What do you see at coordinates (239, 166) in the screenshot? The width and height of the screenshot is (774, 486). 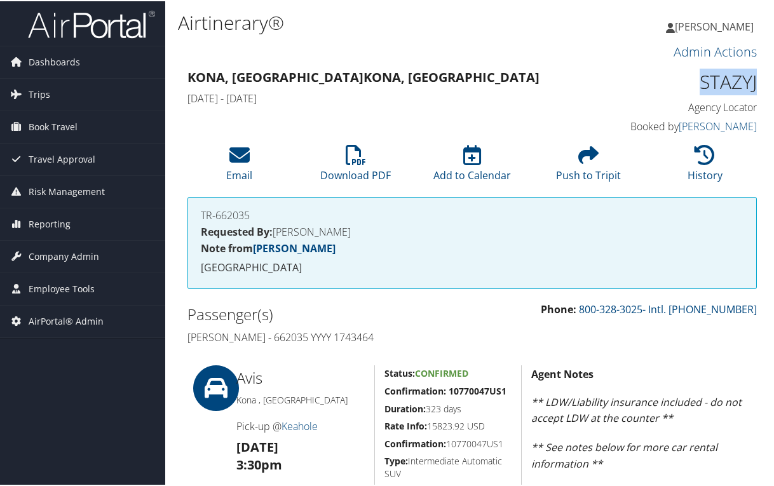 I see `a: Email` at bounding box center [239, 166].